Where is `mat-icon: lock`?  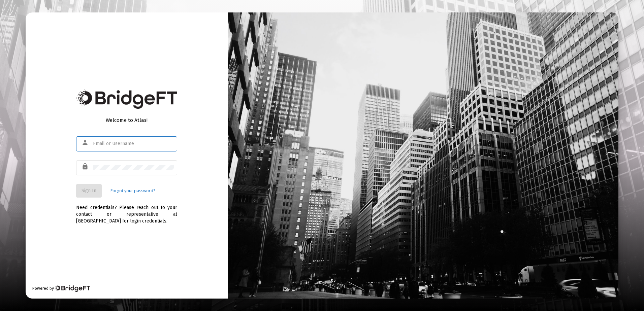 mat-icon: lock is located at coordinates (86, 167).